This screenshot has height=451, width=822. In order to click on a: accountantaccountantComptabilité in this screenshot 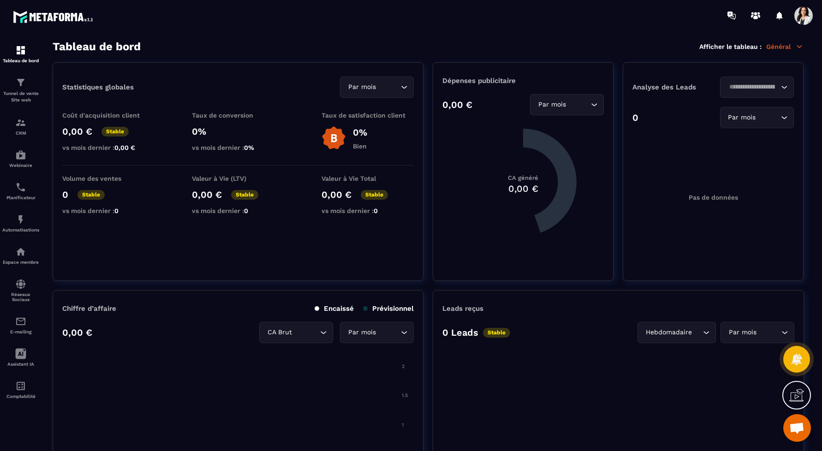, I will do `click(21, 390)`.